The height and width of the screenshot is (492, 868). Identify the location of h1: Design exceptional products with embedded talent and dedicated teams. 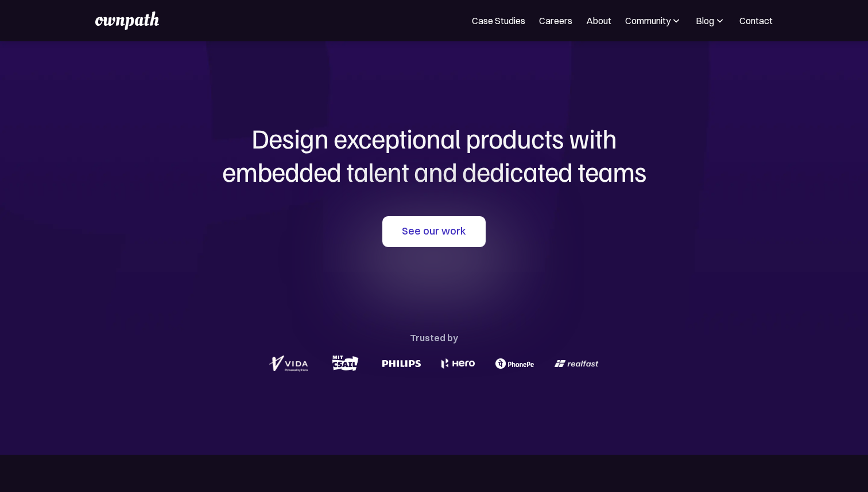
(434, 154).